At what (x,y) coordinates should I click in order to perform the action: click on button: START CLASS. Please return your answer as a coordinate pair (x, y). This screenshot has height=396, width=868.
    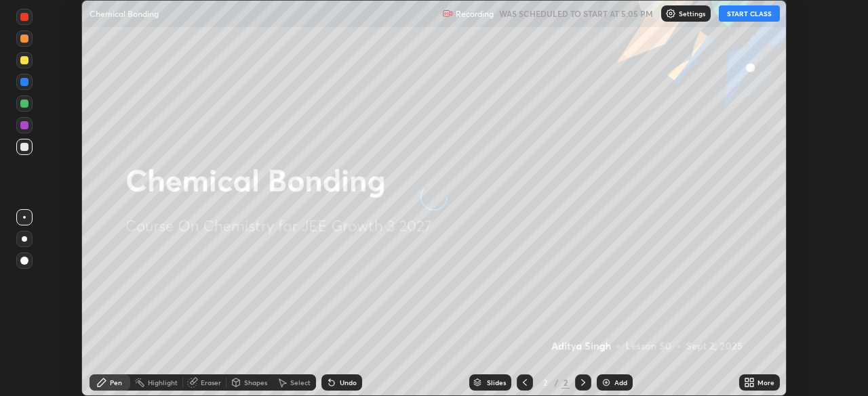
    Looking at the image, I should click on (750, 13).